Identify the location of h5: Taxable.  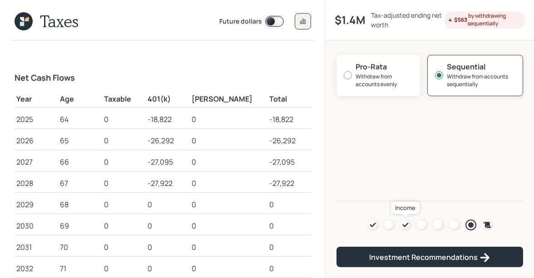
(124, 99).